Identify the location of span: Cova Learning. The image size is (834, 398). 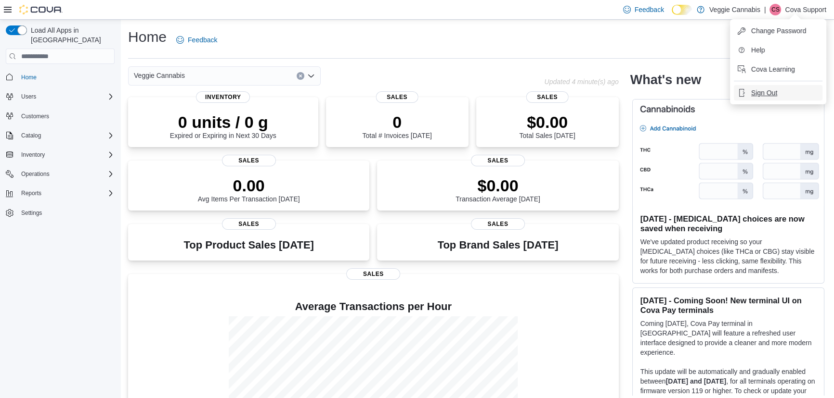
(772, 69).